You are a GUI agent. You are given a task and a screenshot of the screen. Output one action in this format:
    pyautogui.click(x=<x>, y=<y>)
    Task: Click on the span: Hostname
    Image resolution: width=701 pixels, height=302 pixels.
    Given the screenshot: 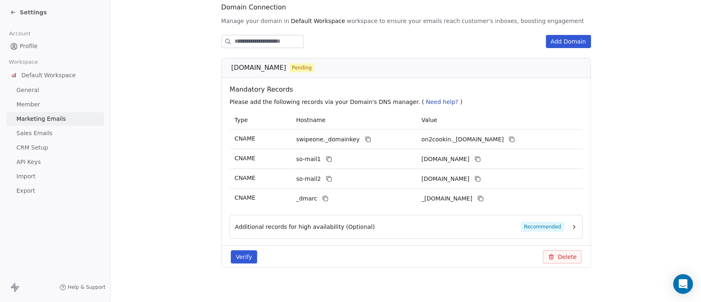 What is the action you would take?
    pyautogui.click(x=311, y=120)
    